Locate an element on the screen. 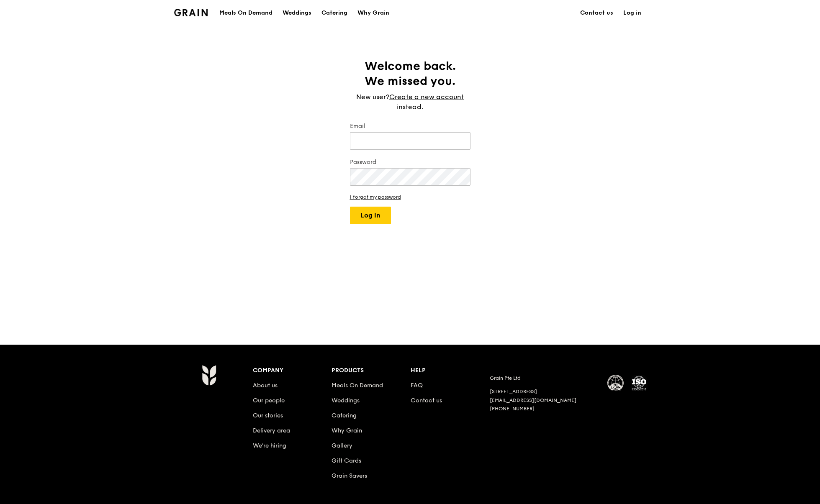  img: MUIS Halal Certified is located at coordinates (616, 383).